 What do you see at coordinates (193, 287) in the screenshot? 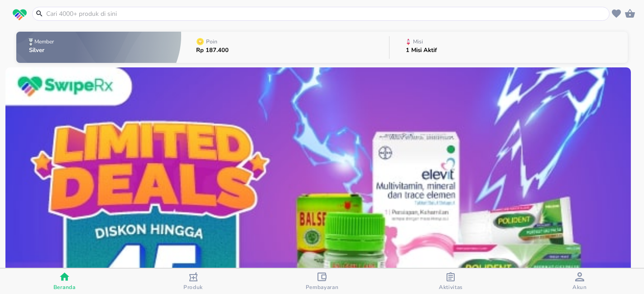
I see `span: Produk` at bounding box center [193, 287].